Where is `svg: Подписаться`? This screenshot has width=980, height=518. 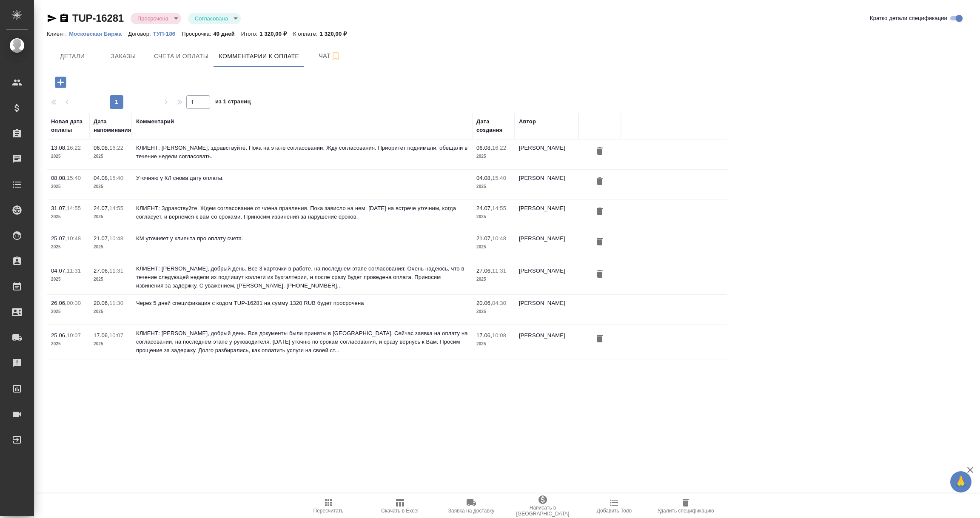 svg: Подписаться is located at coordinates (336, 56).